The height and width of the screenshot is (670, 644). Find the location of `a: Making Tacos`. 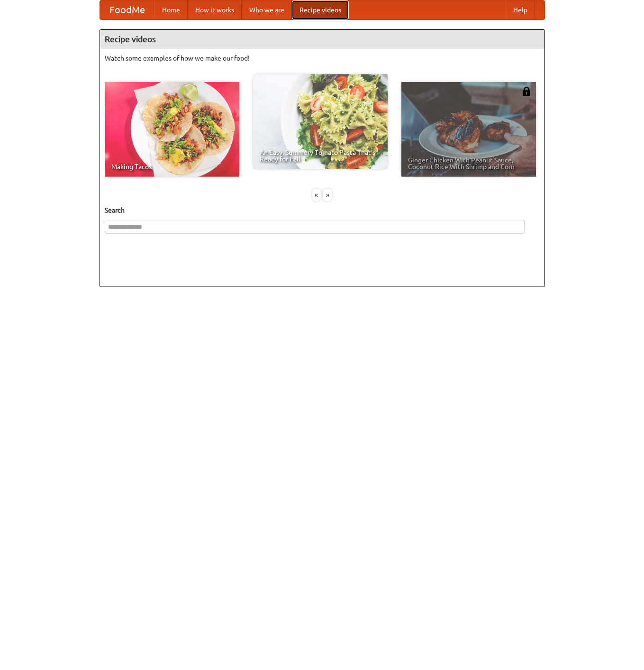

a: Making Tacos is located at coordinates (172, 129).